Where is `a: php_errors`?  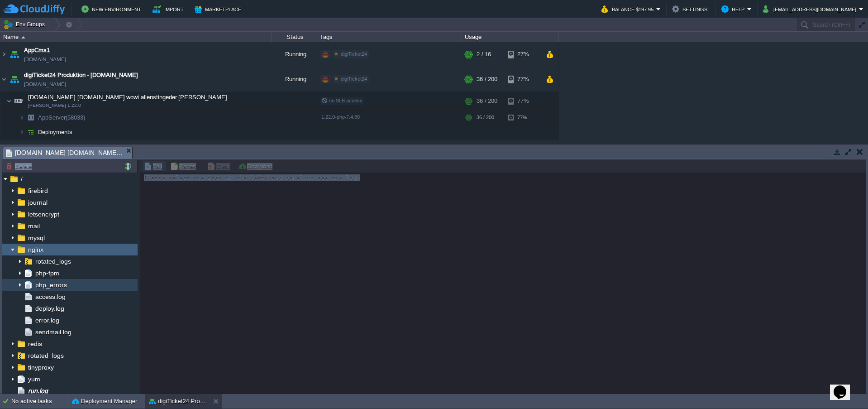 a: php_errors is located at coordinates (51, 285).